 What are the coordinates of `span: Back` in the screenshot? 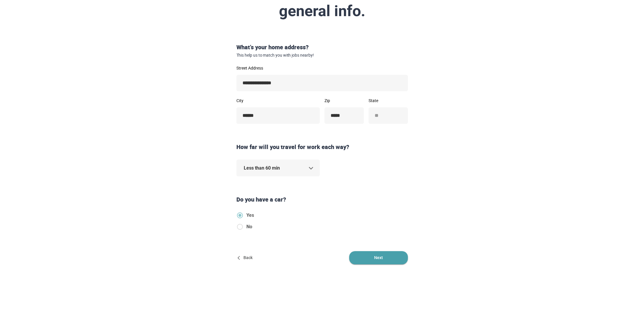 It's located at (246, 257).